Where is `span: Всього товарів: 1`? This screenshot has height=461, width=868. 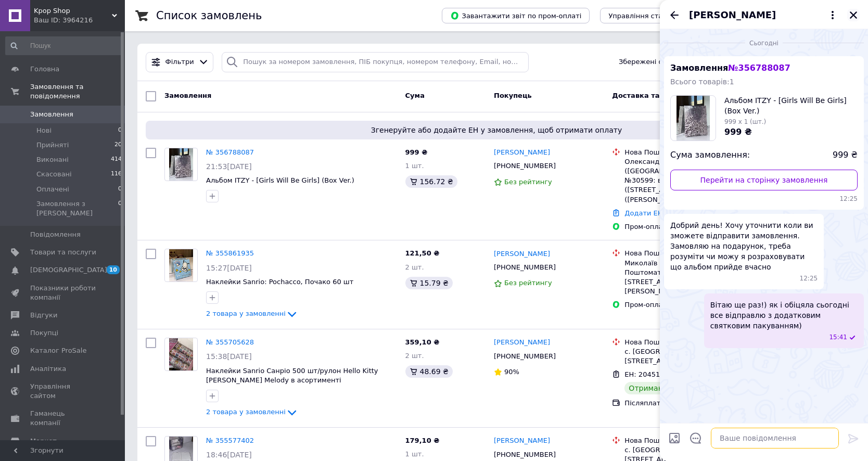 span: Всього товарів: 1 is located at coordinates (702, 82).